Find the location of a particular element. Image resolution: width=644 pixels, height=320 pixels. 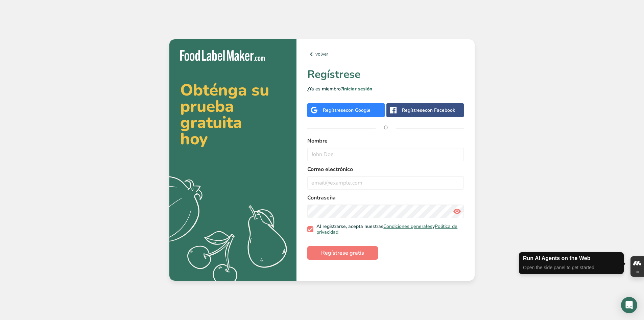

div: Open the side panel to get started. is located at coordinates (572, 267).